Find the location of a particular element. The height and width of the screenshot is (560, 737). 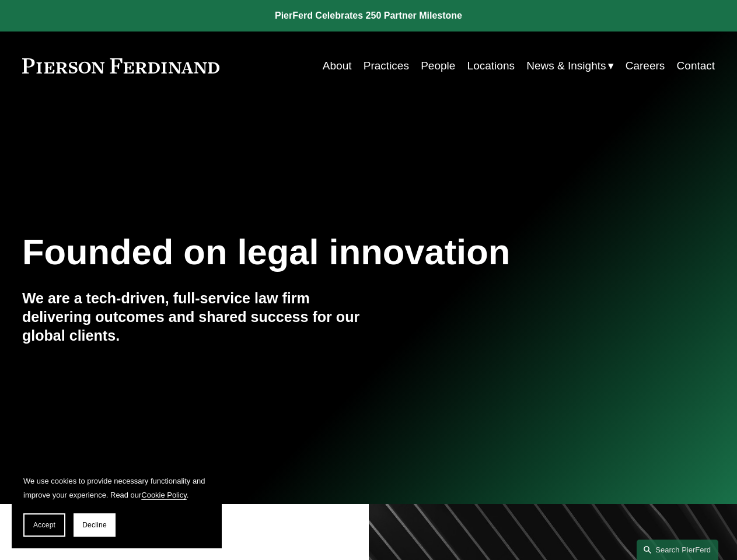

a: Cookie Policy is located at coordinates (164, 495).